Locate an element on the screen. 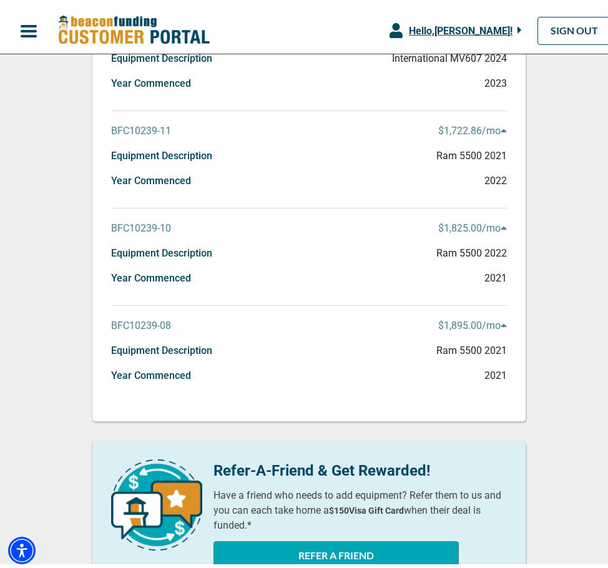 This screenshot has height=568, width=608. p: Have a friend who needs to add equipment? Refer them to us and you can each take home a when thei... is located at coordinates (360, 506).